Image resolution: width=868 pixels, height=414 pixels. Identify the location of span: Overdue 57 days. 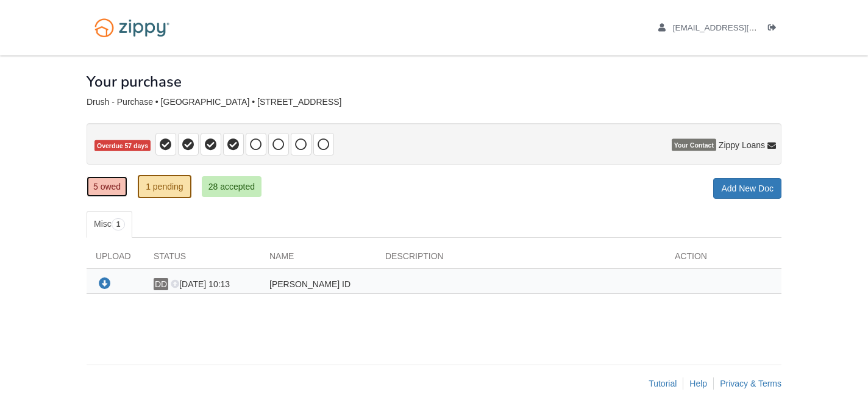
(123, 146).